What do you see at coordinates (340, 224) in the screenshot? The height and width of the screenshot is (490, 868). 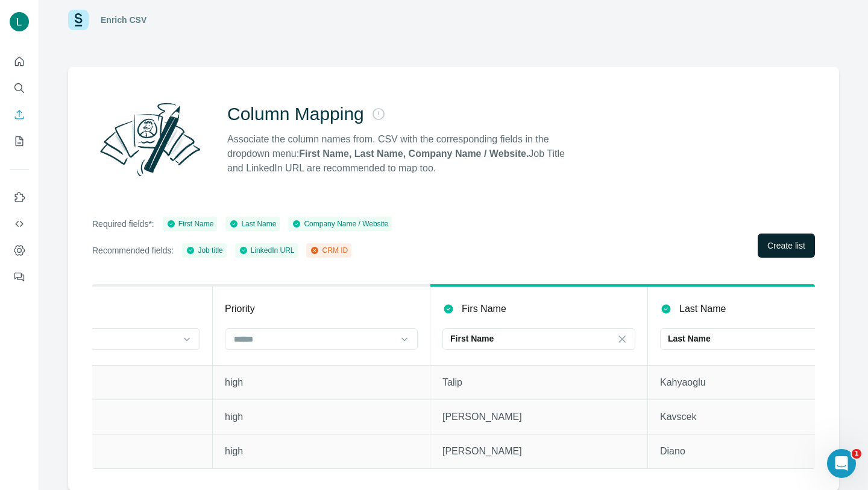 I see `div: Company Name / Website` at bounding box center [340, 224].